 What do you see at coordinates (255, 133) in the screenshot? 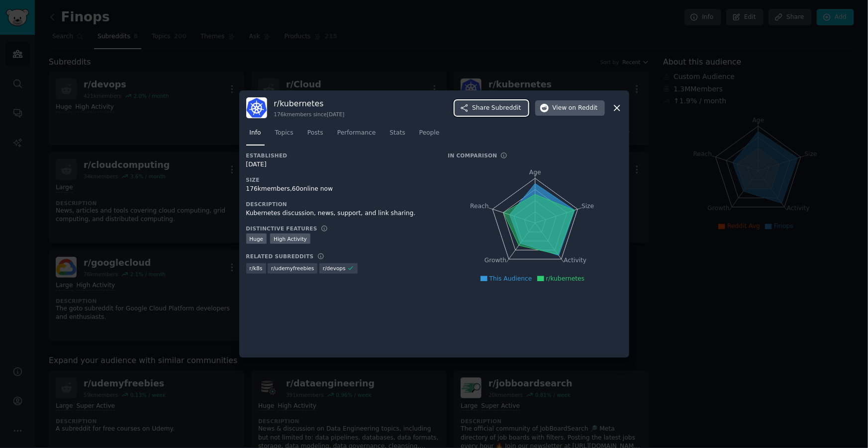
I see `span: Info` at bounding box center [255, 133].